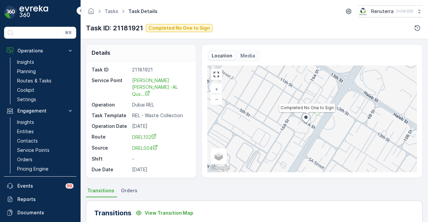 Image resolution: width=428 pixels, height=222 pixels. Describe the element at coordinates (40, 213) in the screenshot. I see `a: Documents` at that location.